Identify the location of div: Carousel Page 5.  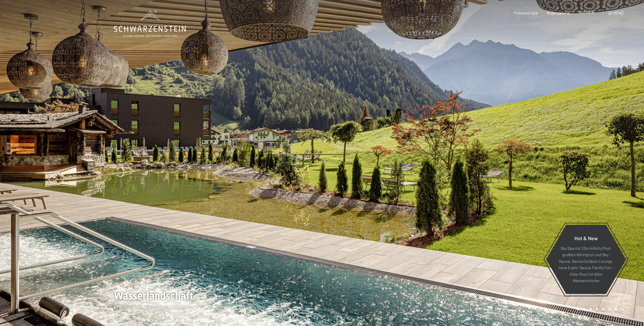
(603, 310).